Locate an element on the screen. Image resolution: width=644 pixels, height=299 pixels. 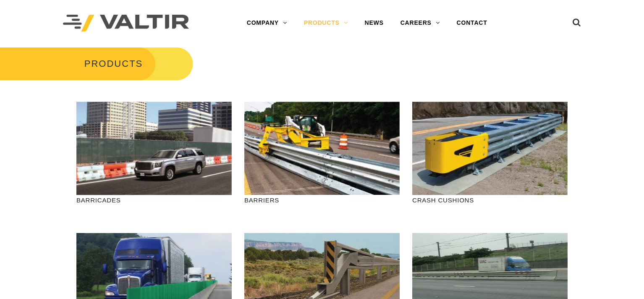
a: CAREERS is located at coordinates (420, 23).